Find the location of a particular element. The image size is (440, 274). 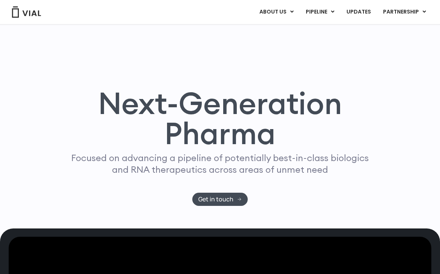

a: PIPELINEMenu Toggle is located at coordinates (319, 12).